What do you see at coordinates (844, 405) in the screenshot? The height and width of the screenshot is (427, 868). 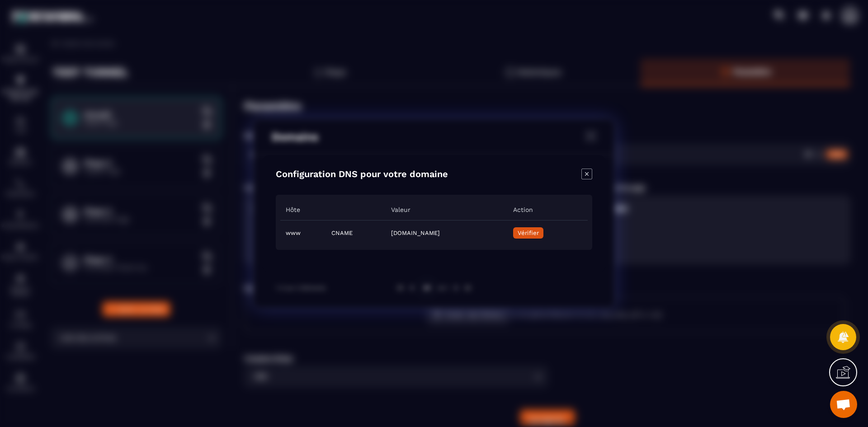 I see `div: Ouvrir le chat` at bounding box center [844, 405].